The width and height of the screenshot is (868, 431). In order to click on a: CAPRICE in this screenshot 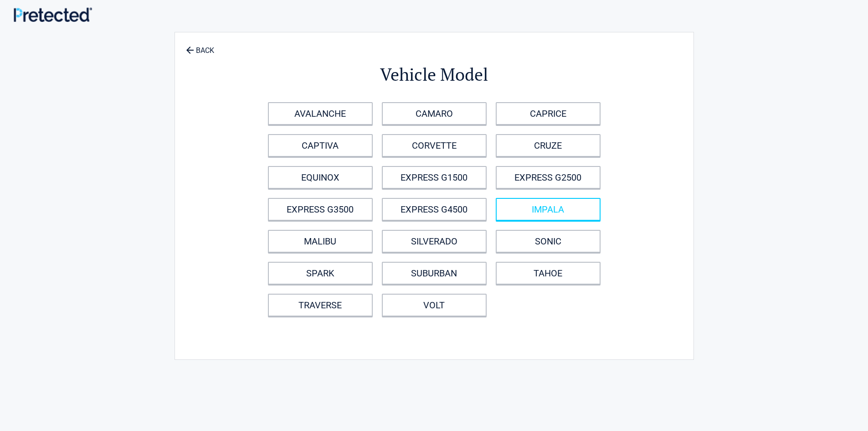, I will do `click(548, 113)`.